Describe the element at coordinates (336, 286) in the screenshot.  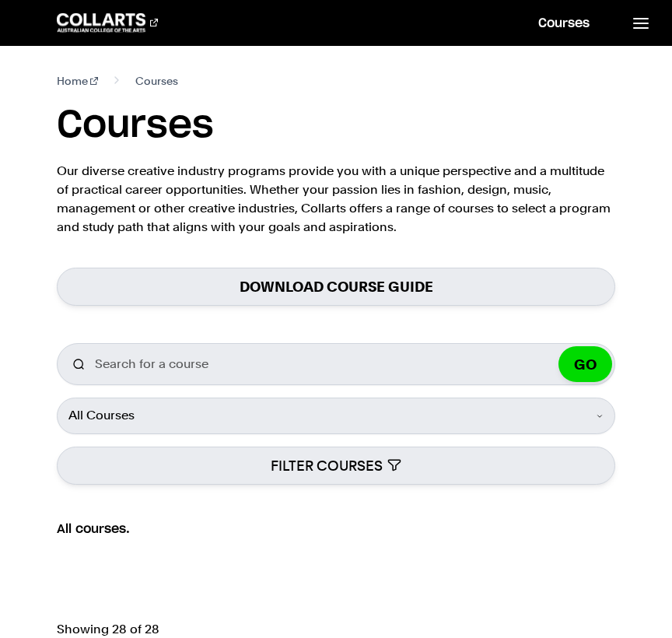
I see `a: Download Course Guide` at that location.